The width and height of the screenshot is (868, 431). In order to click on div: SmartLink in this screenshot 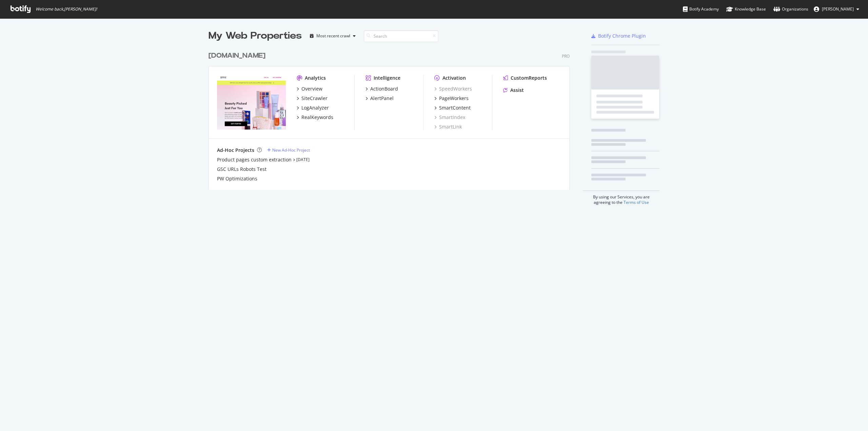, I will do `click(448, 127)`.